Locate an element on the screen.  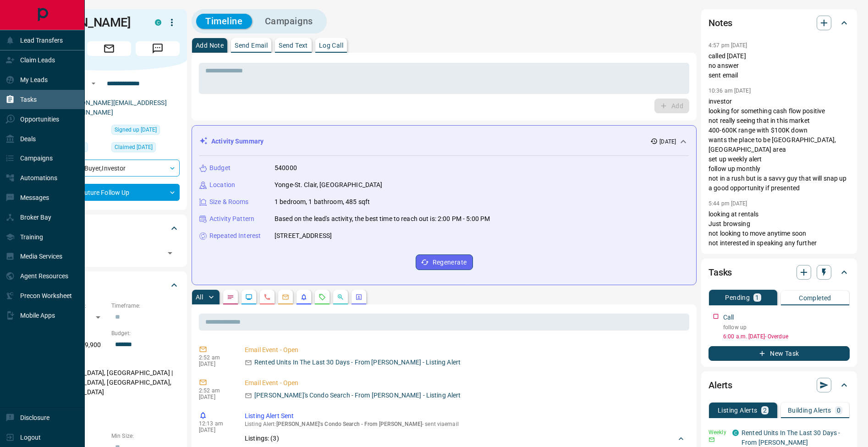
div: Buyer , Investor is located at coordinates (109, 168).